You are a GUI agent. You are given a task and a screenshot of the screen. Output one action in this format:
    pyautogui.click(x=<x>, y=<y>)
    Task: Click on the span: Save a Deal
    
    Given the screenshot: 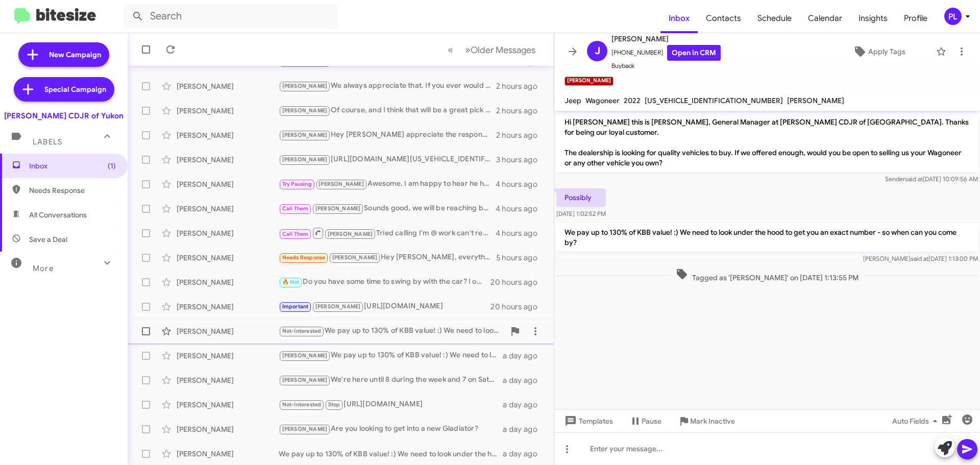 What is the action you would take?
    pyautogui.click(x=48, y=240)
    